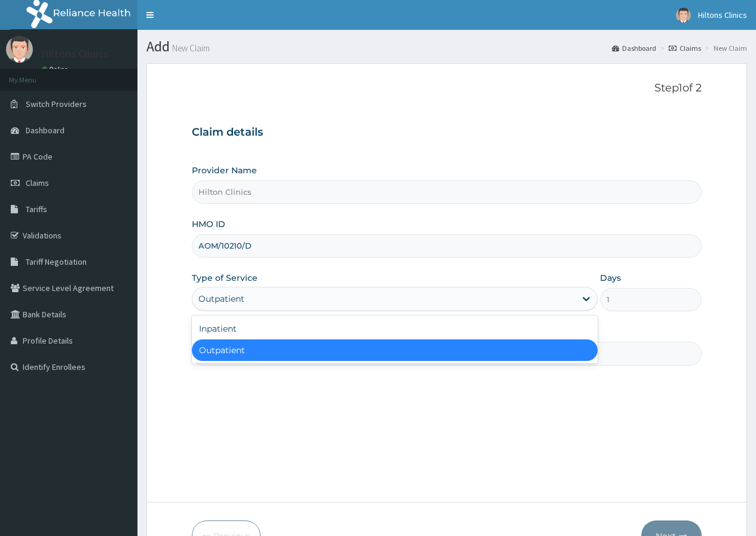 The height and width of the screenshot is (536, 756). Describe the element at coordinates (37, 209) in the screenshot. I see `span: Tariffs` at that location.